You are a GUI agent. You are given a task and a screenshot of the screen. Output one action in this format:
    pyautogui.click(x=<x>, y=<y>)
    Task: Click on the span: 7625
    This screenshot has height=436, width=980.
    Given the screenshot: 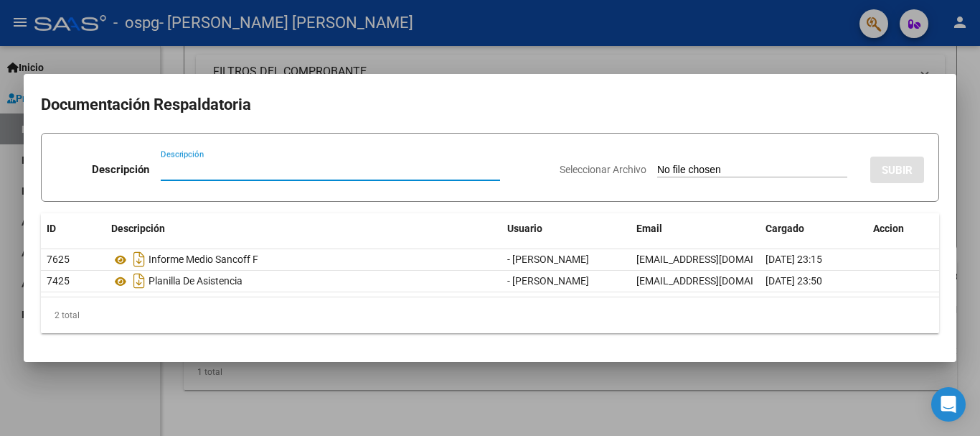 What is the action you would take?
    pyautogui.click(x=58, y=259)
    